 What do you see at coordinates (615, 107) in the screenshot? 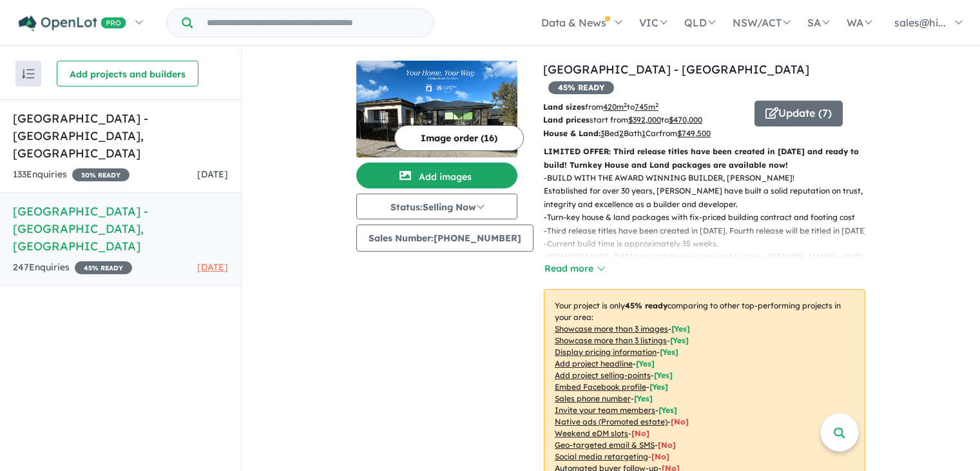
I see `u: 420 m` at bounding box center [615, 107].